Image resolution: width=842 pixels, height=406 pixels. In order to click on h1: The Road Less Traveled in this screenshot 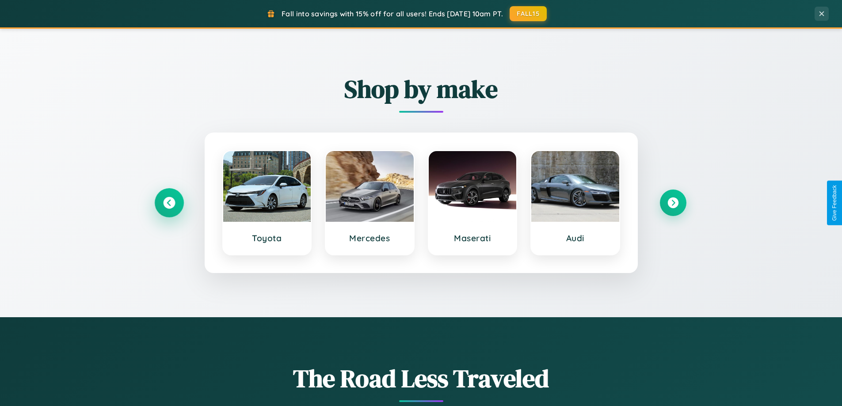, I will do `click(421, 378)`.